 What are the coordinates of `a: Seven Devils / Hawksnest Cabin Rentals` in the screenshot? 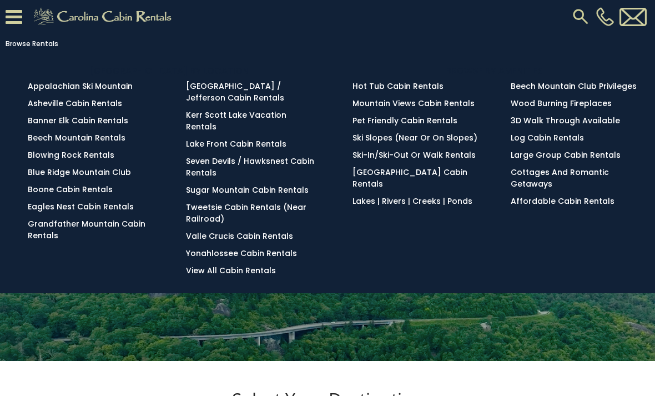 It's located at (250, 167).